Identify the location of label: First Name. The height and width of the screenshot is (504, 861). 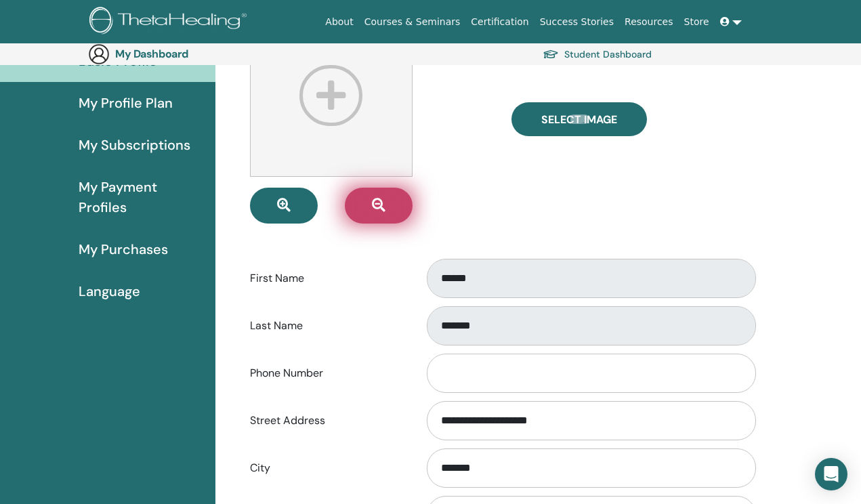
(327, 278).